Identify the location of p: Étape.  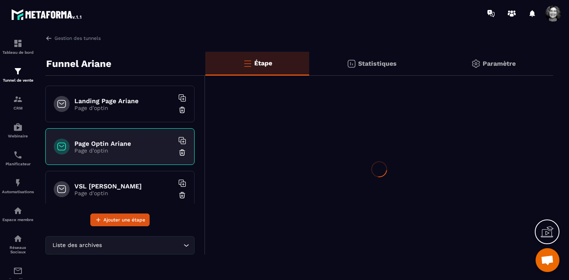
(263, 63).